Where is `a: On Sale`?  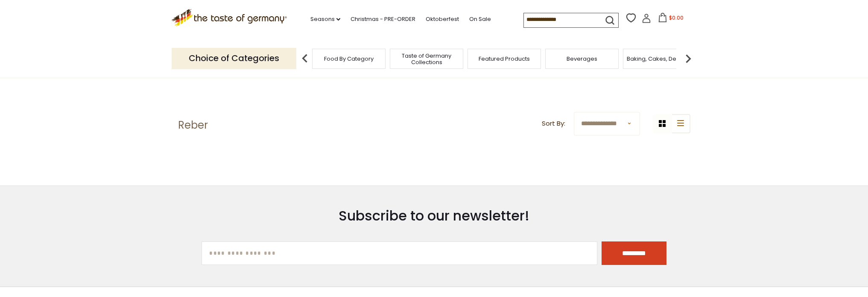 a: On Sale is located at coordinates (480, 19).